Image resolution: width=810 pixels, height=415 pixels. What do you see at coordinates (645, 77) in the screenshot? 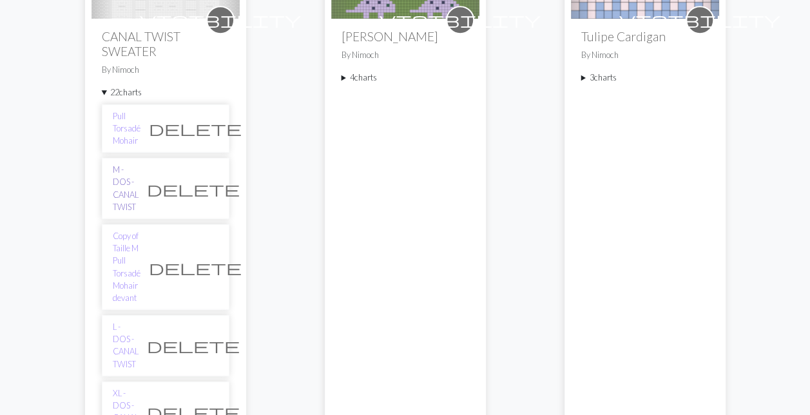
I see `summary: 3charts` at bounding box center [645, 77].